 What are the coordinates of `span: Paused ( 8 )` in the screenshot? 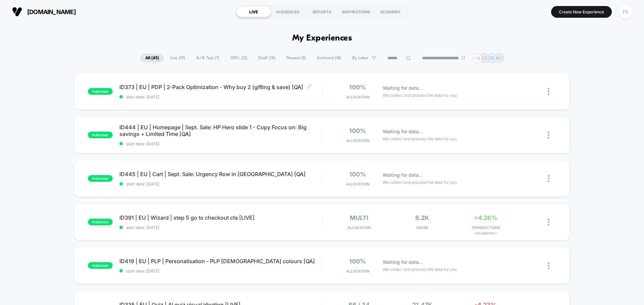 It's located at (296, 58).